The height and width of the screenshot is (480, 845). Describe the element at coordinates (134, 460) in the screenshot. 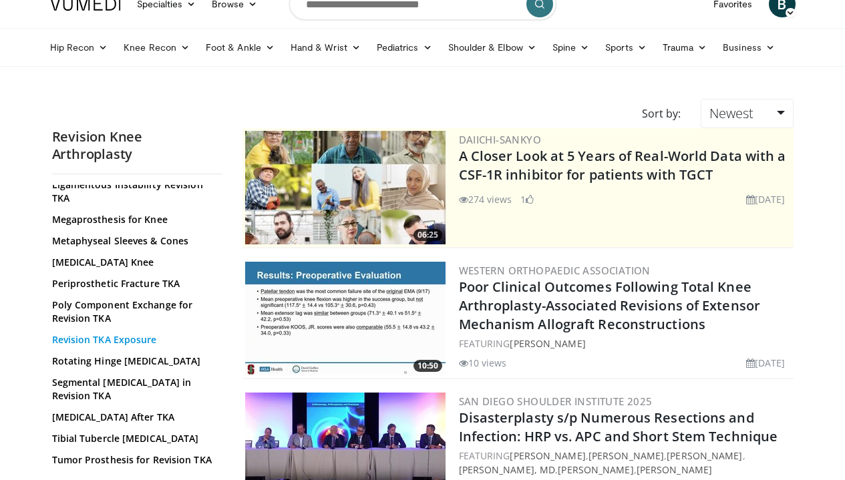

I see `a: Tumor Prosthesis for Revision TKA` at that location.